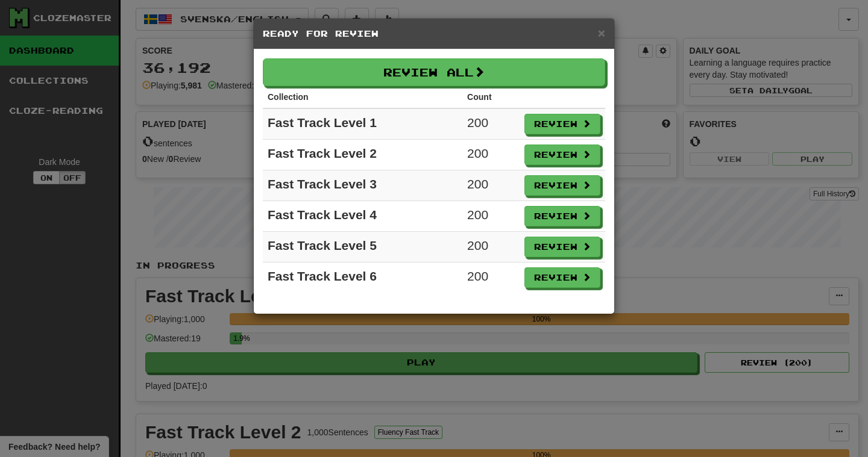 This screenshot has height=457, width=868. Describe the element at coordinates (363, 97) in the screenshot. I see `th: Collection` at that location.